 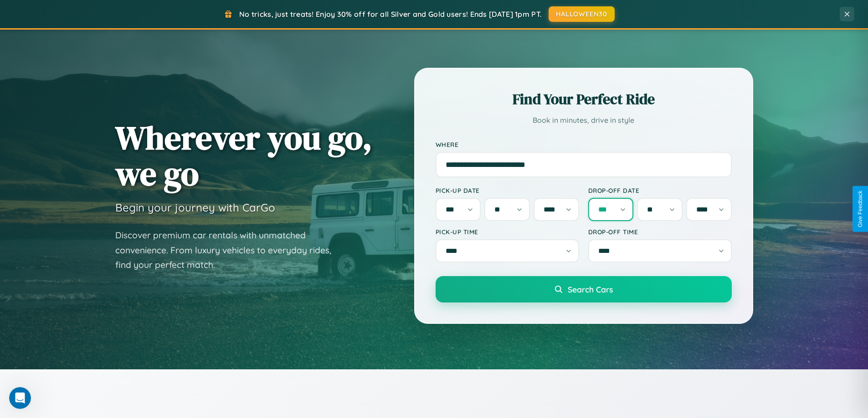 What do you see at coordinates (584, 289) in the screenshot?
I see `button: Search Cars` at bounding box center [584, 289].